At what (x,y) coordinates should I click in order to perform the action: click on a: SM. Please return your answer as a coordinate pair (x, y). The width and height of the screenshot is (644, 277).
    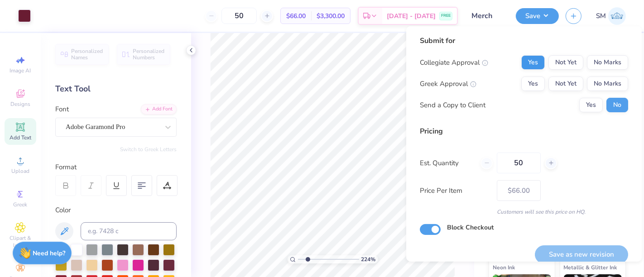
    Looking at the image, I should click on (611, 16).